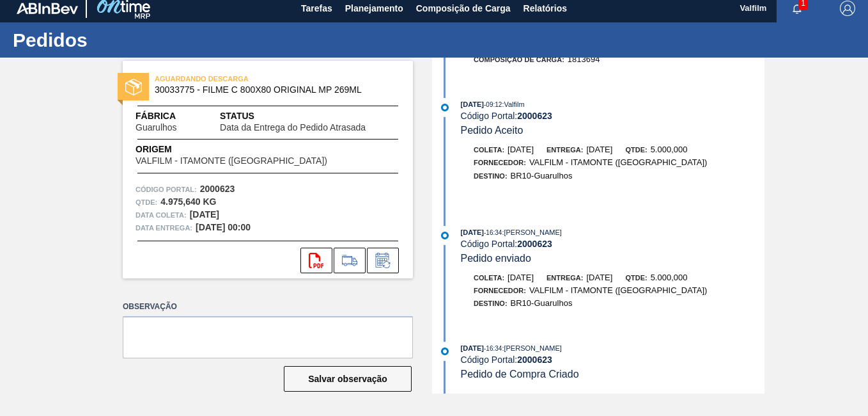 The width and height of the screenshot is (868, 416). What do you see at coordinates (146, 202) in the screenshot?
I see `span: Qtde :` at bounding box center [146, 202].